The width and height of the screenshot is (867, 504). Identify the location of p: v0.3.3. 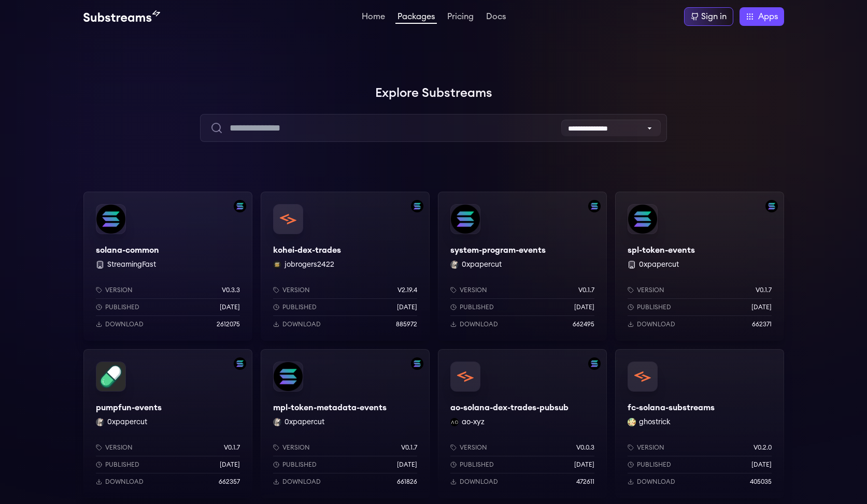
(230, 290).